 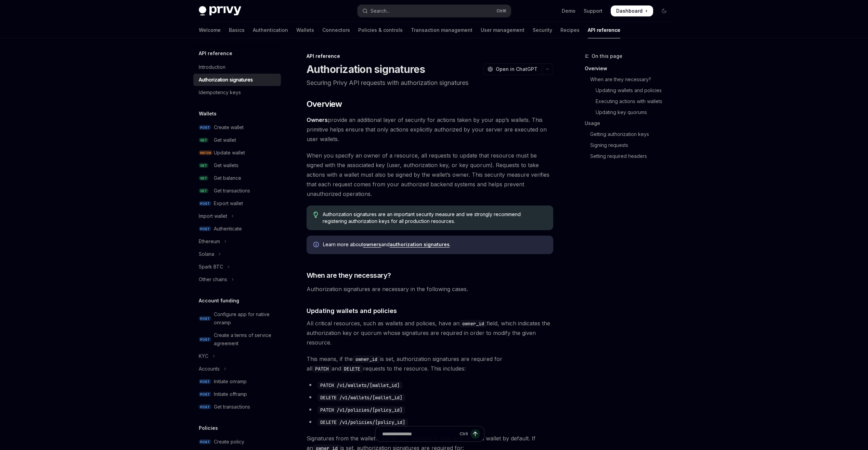 I want to click on a: GETGet wallets, so click(x=237, y=166).